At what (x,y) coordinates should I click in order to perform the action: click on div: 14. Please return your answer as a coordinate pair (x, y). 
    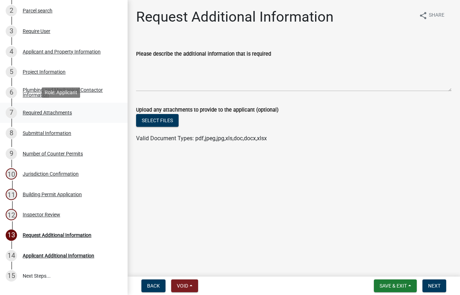
    Looking at the image, I should click on (11, 256).